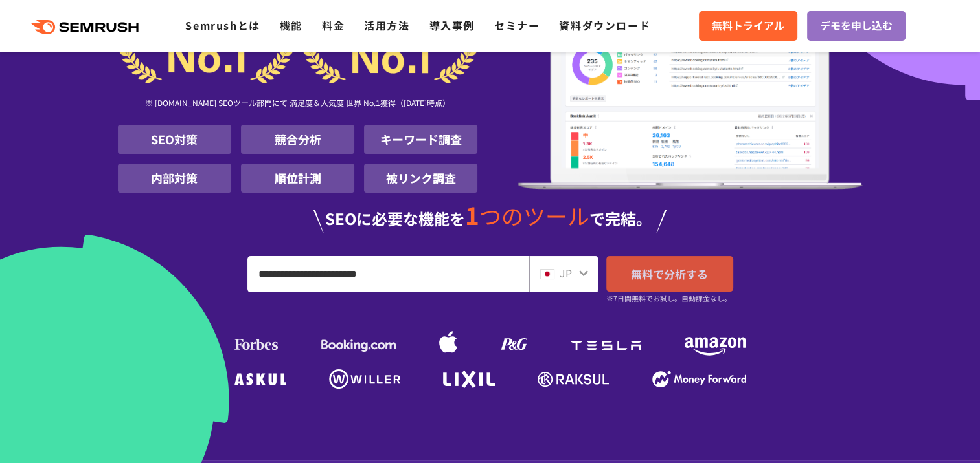  What do you see at coordinates (472, 215) in the screenshot?
I see `span: 1` at bounding box center [472, 215].